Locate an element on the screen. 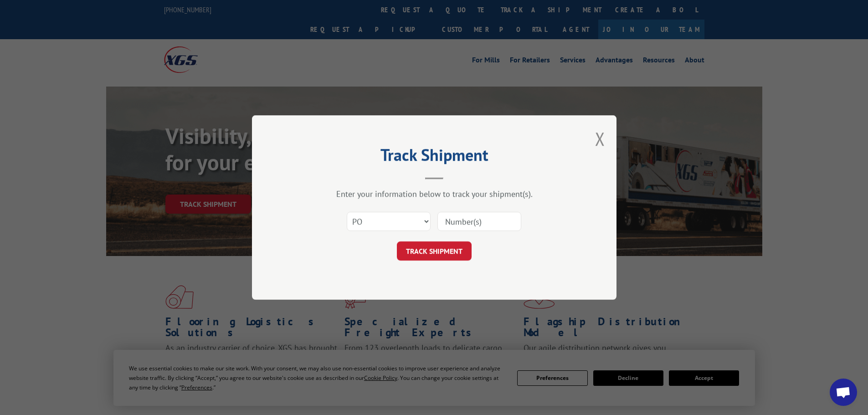 Image resolution: width=868 pixels, height=415 pixels. div: Enter your information below to track your shipment(s). is located at coordinates (434, 194).